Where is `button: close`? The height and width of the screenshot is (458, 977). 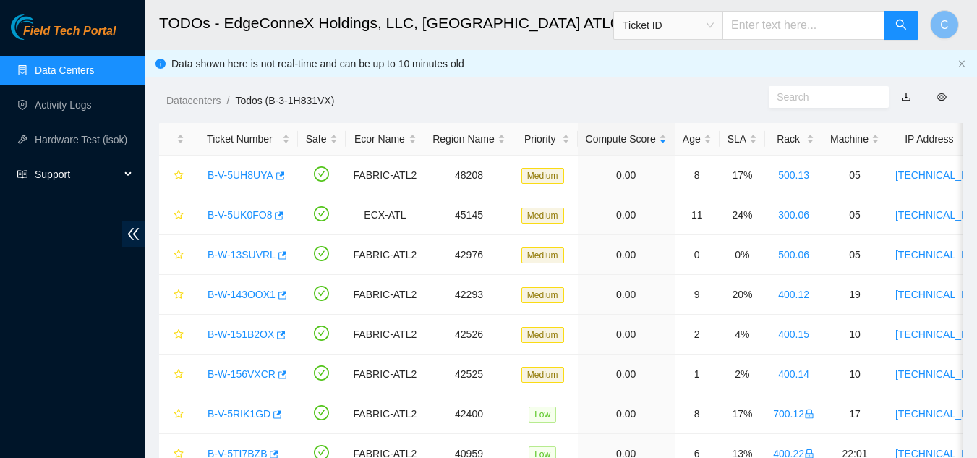
button: close is located at coordinates (961, 64).